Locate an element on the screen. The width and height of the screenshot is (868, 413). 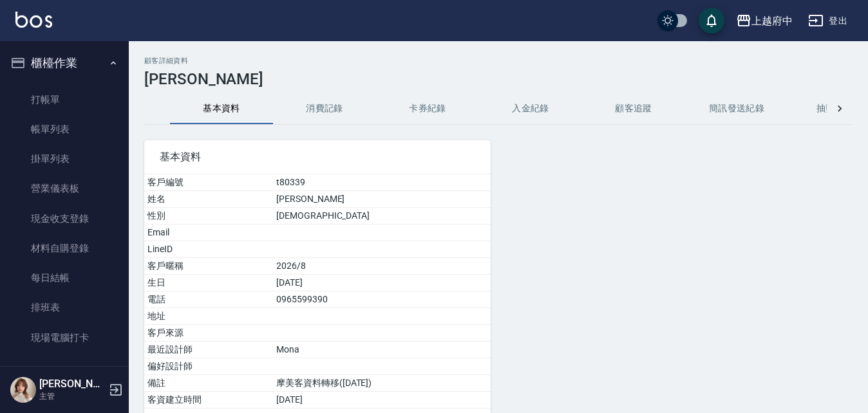
td: LineID is located at coordinates (209, 250).